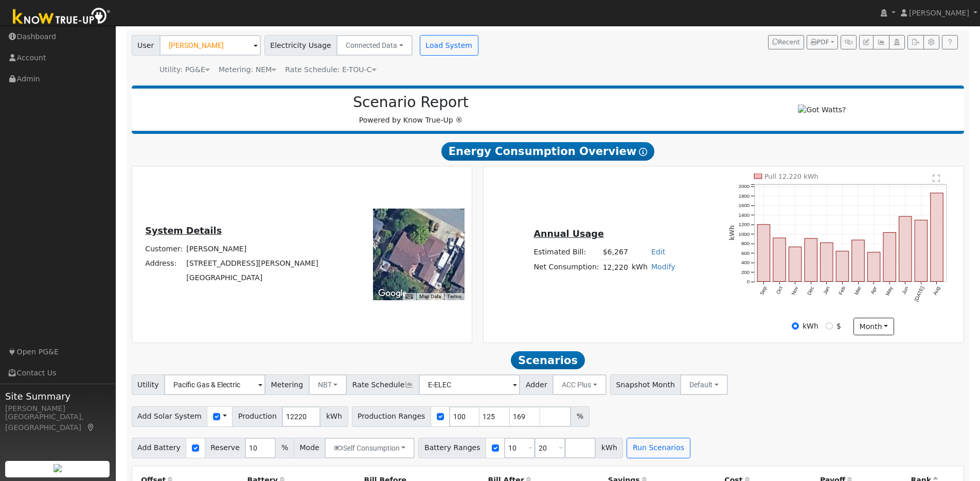 Image resolution: width=980 pixels, height=481 pixels. I want to click on text: Apr, so click(874, 290).